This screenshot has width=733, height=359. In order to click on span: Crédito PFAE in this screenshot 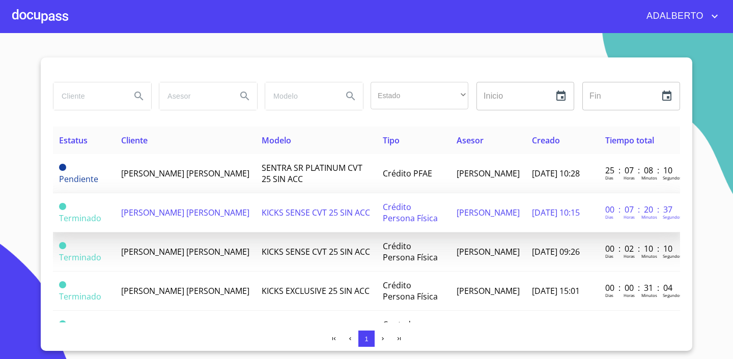, I will do `click(407, 174)`.